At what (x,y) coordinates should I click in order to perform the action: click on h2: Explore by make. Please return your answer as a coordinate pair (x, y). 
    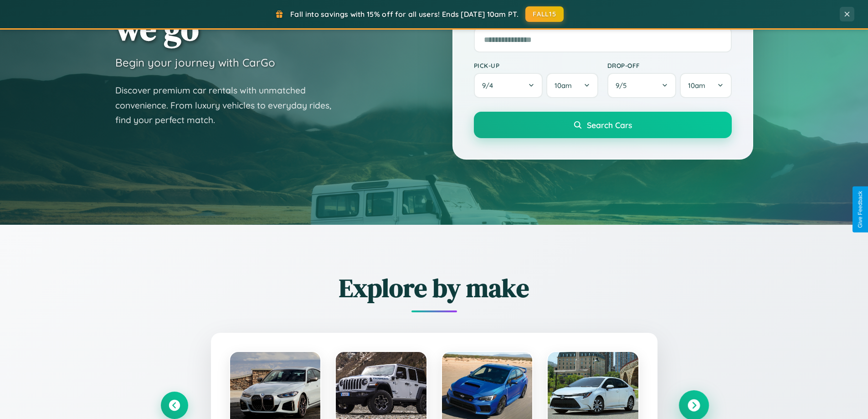
    Looking at the image, I should click on (434, 288).